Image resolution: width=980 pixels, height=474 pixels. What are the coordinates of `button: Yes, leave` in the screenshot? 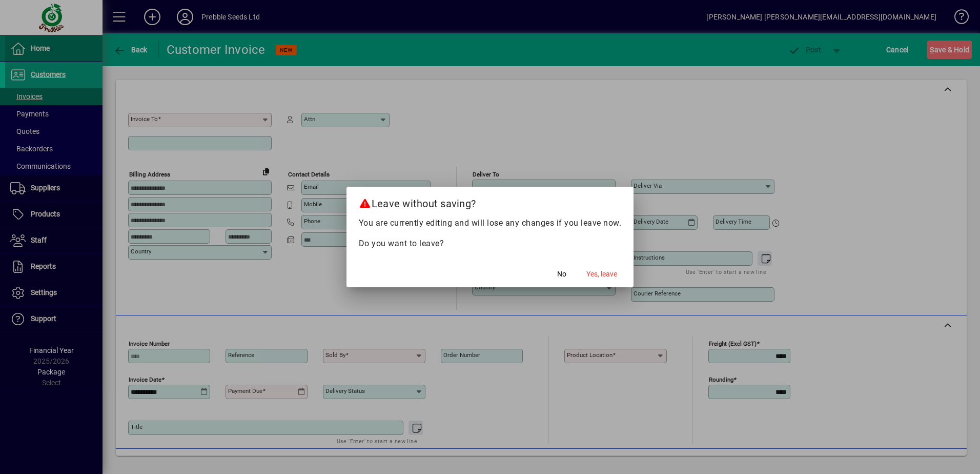 It's located at (602, 274).